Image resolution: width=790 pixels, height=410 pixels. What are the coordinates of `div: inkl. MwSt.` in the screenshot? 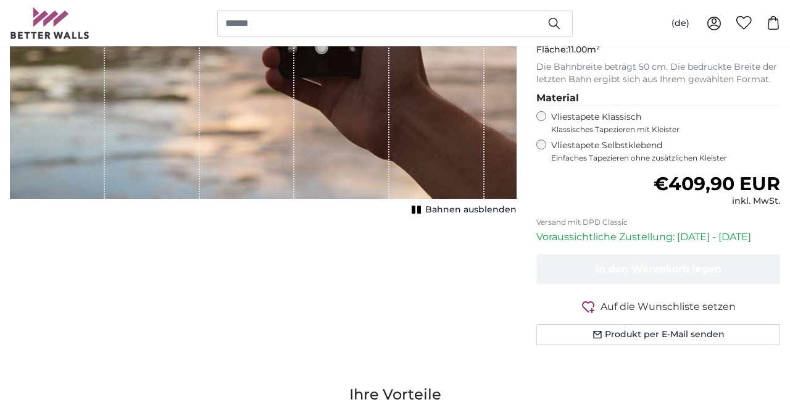 It's located at (717, 201).